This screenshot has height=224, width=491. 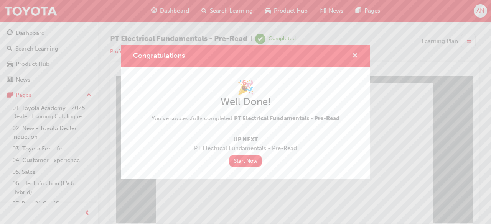 I want to click on span: You've successfully completed, so click(x=245, y=118).